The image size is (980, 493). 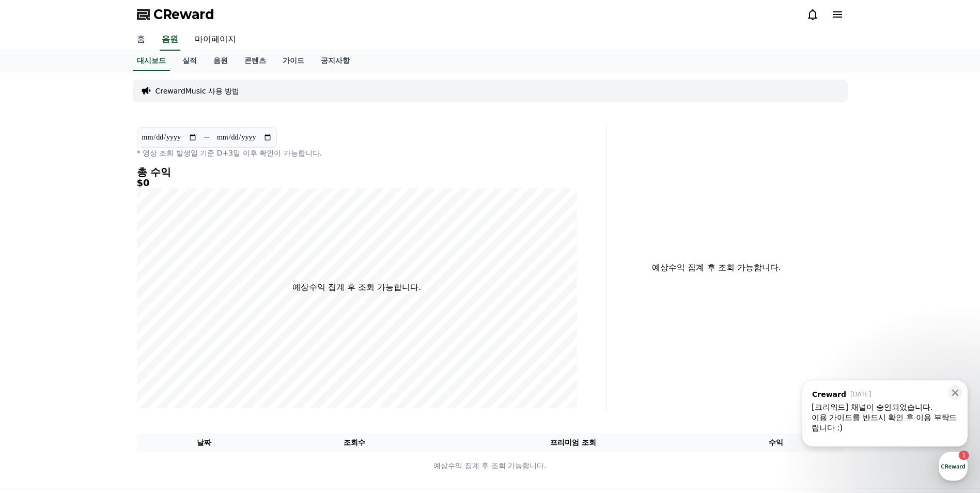 I want to click on th: 프리미엄 조회, so click(x=574, y=443).